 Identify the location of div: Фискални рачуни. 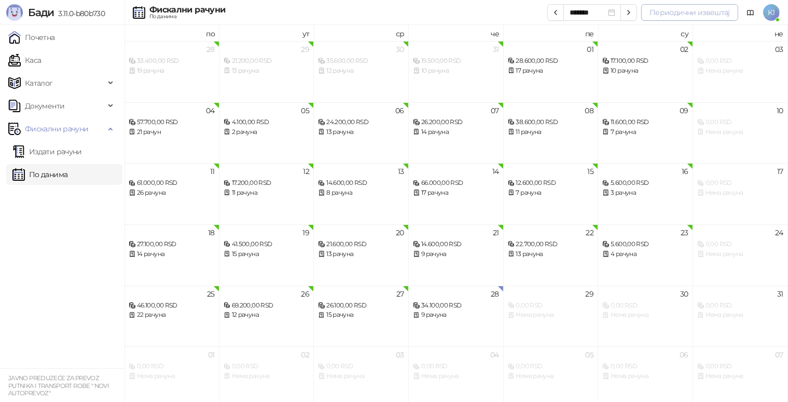
(187, 10).